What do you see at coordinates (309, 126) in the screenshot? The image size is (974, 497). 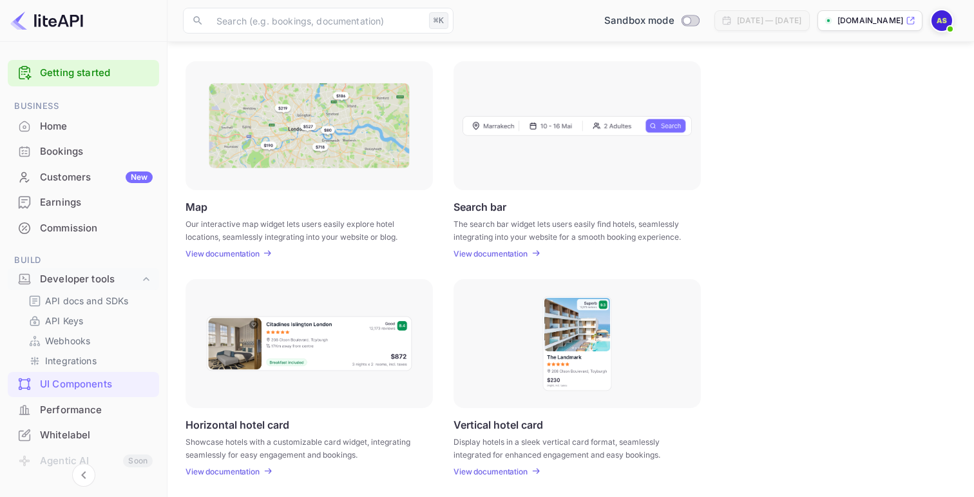 I see `img: Map Frame` at bounding box center [309, 126].